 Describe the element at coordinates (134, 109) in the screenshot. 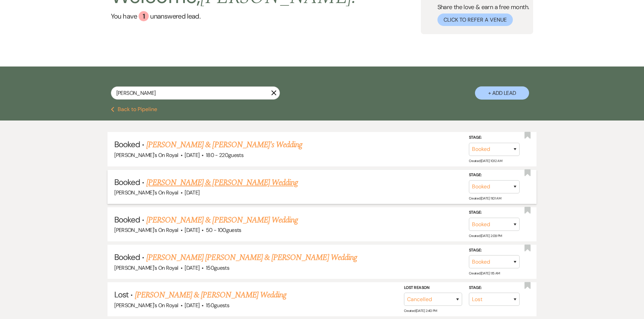

I see `button: Back to Pipeline` at that location.